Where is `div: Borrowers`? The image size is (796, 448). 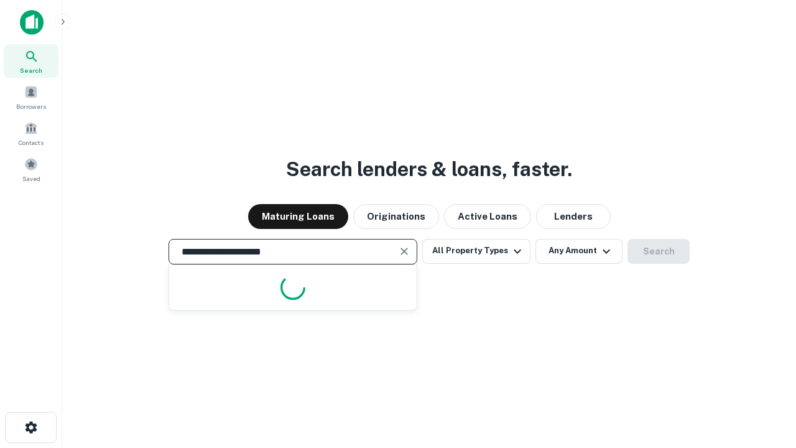 div: Borrowers is located at coordinates (31, 97).